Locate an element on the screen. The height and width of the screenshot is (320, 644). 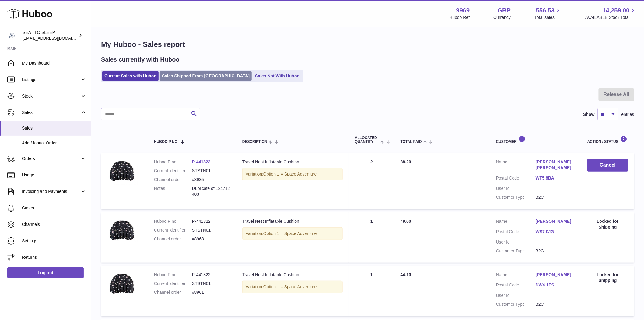
span: ALLOCATED Quantity is located at coordinates (367, 140).